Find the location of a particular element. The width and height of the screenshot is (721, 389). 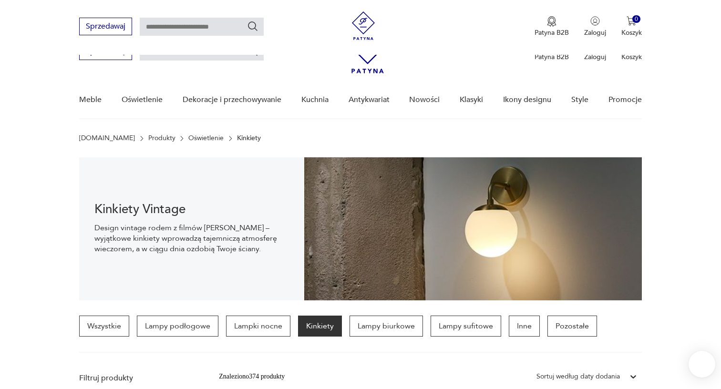

img: Kinkiety vintage is located at coordinates (473, 229).